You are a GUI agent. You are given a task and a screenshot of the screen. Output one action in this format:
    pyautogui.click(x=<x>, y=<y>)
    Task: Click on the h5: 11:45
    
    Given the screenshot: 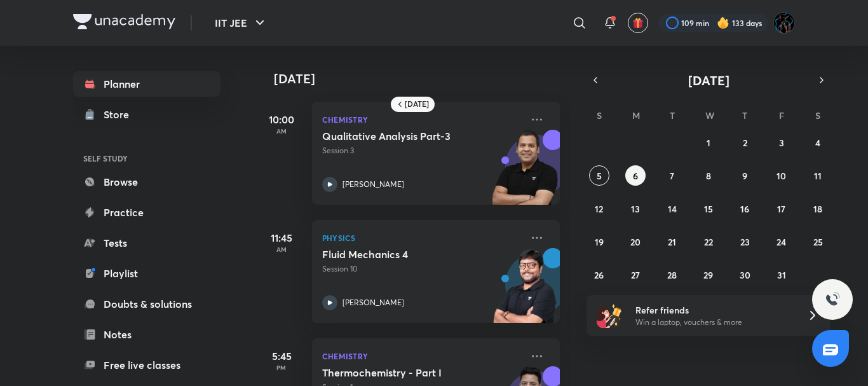 What is the action you would take?
    pyautogui.click(x=281, y=238)
    